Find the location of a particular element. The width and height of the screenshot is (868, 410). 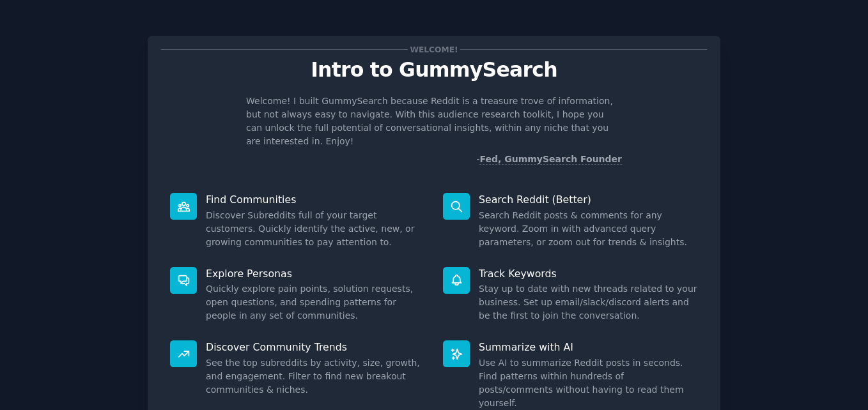

p: Summarize with AI is located at coordinates (587, 347).